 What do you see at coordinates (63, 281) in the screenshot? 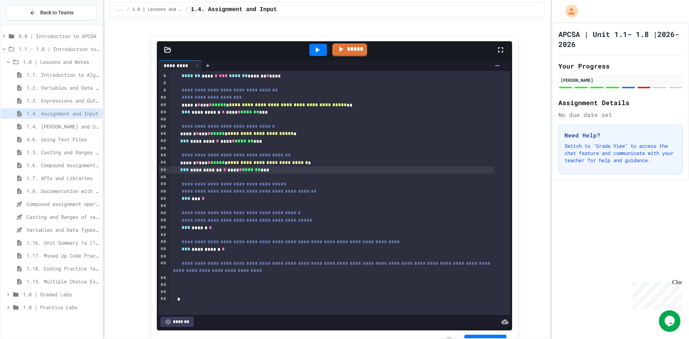
I see `span: 1.19. Multiple Choice Exercises for Unit 1a (1.1-1.6)` at bounding box center [63, 281].